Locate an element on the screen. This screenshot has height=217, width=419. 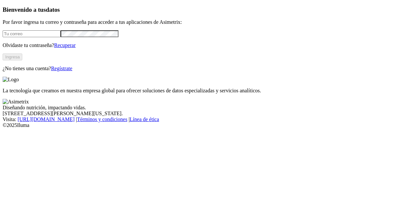
a: Regístrate is located at coordinates (61, 68).